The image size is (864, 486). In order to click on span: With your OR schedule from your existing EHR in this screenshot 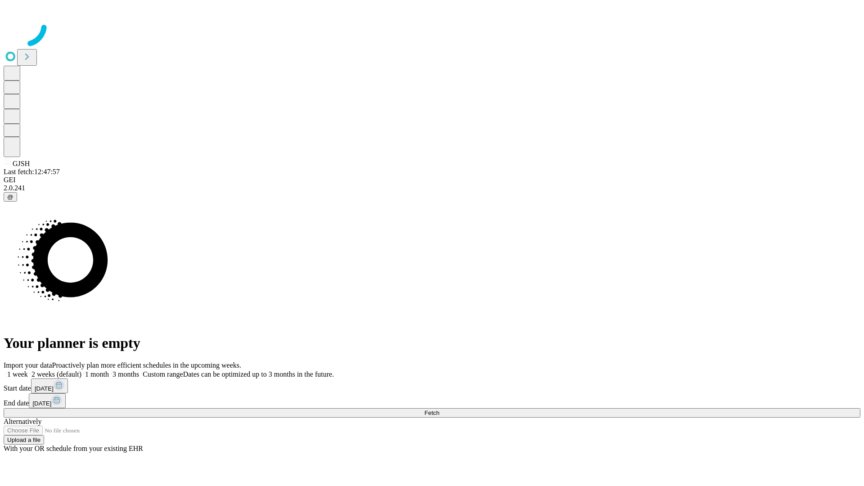, I will do `click(73, 448)`.